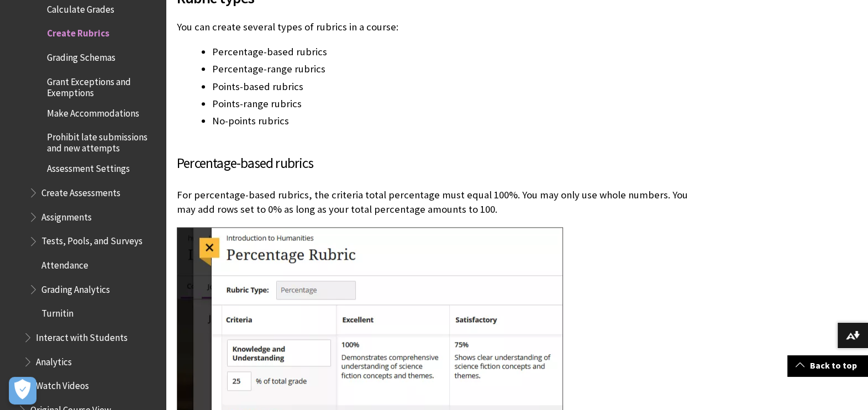 This screenshot has height=410, width=868. I want to click on span: Attendance, so click(65, 263).